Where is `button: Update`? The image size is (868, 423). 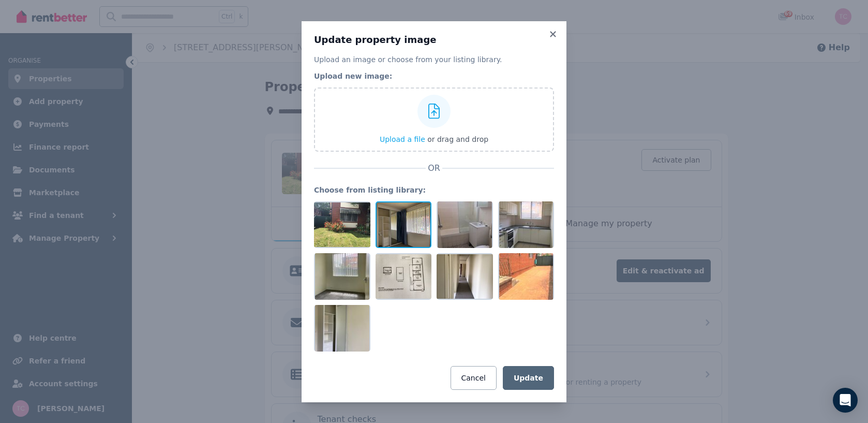 button: Update is located at coordinates (529, 378).